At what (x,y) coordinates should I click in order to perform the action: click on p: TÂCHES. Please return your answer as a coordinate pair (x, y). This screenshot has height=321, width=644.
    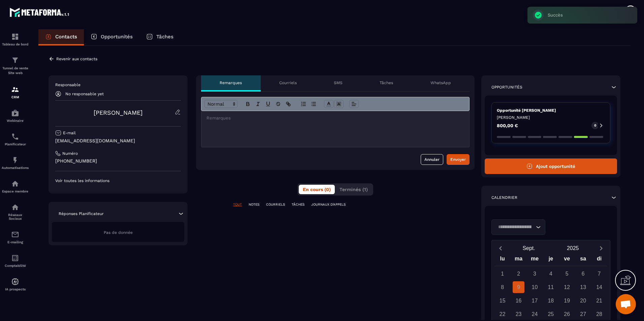
    Looking at the image, I should click on (298, 205).